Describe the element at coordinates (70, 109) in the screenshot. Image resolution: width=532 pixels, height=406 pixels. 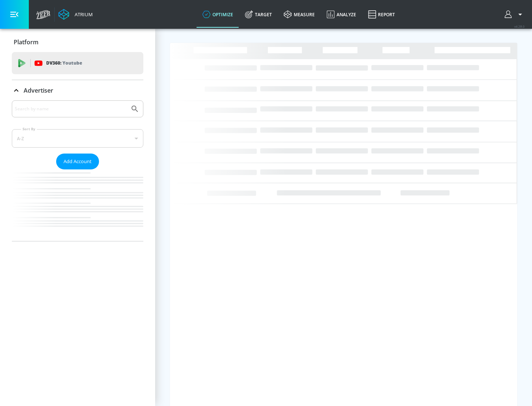
I see `input: Search by name` at that location.